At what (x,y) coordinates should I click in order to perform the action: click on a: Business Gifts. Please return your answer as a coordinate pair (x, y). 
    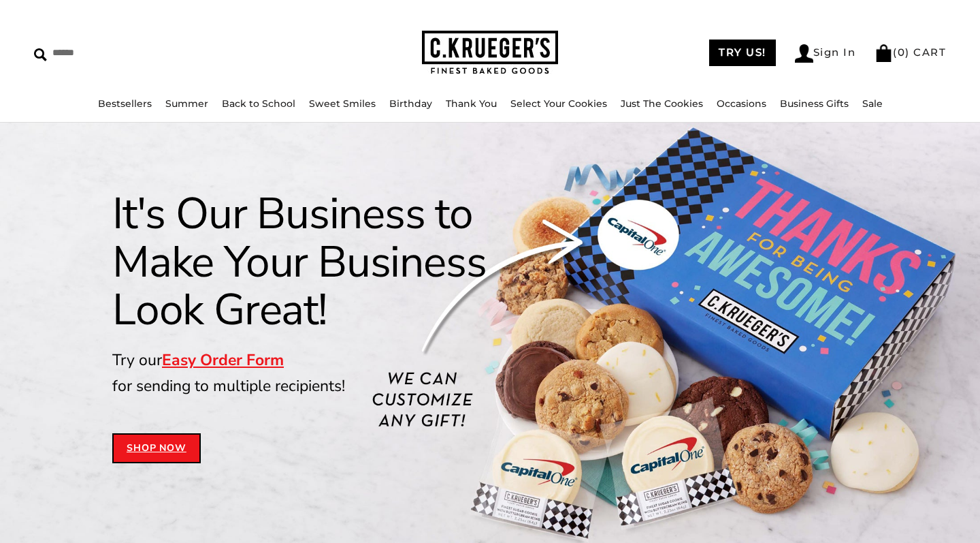
    Looking at the image, I should click on (814, 103).